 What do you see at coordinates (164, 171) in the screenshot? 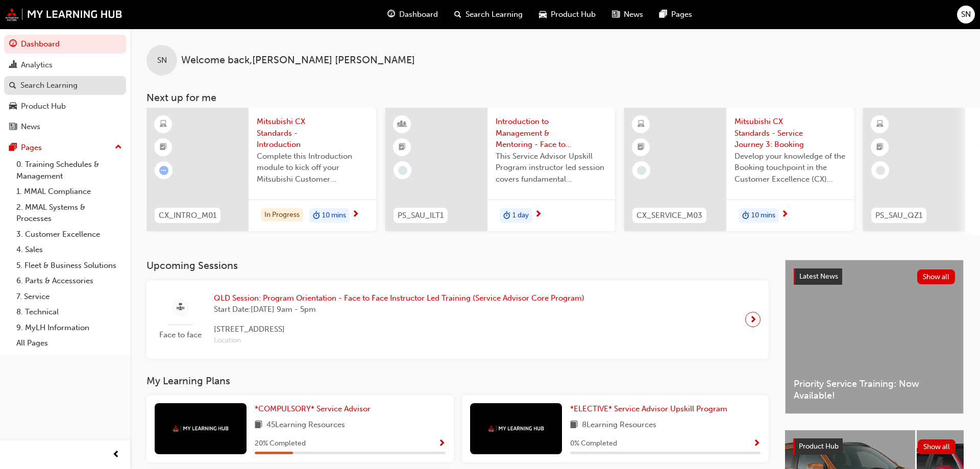
I see `span: learningRecordVerb_ATTEMPT-icon` at bounding box center [164, 171].